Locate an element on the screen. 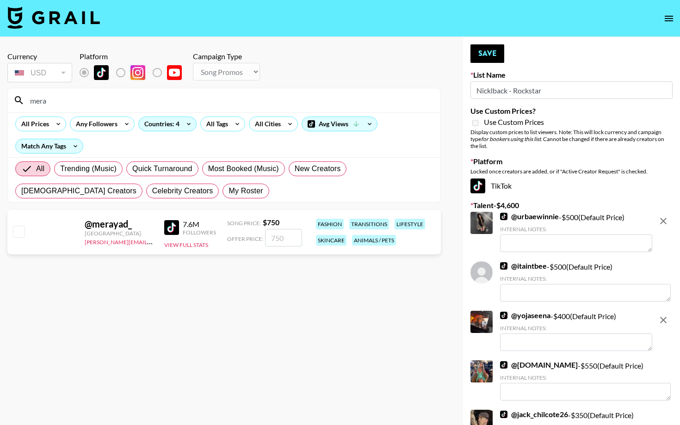  button: View Full Stats is located at coordinates (186, 245).